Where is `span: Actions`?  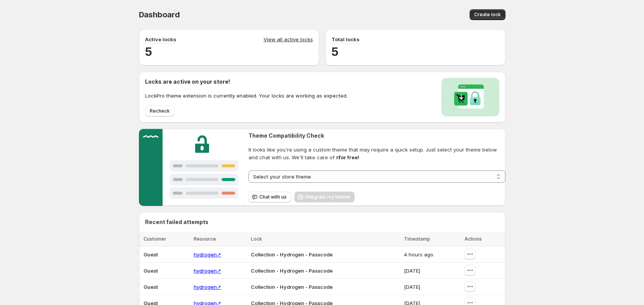
span: Actions is located at coordinates (474, 239).